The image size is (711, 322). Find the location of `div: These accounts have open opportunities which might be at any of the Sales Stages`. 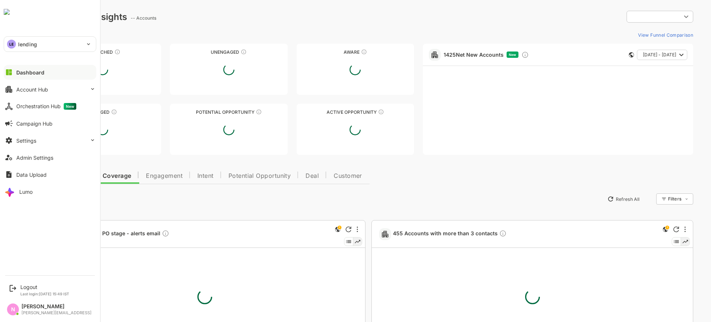

div: These accounts have open opportunities which might be at any of the Sales Stages is located at coordinates (355, 112).